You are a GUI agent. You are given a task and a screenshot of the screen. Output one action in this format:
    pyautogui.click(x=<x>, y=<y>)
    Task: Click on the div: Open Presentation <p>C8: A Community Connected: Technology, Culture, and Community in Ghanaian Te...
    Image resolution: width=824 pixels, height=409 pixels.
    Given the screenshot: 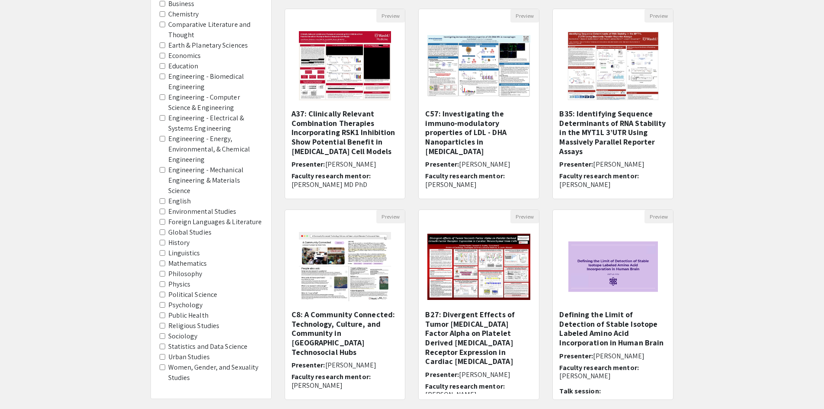 What is the action you would take?
    pyautogui.click(x=345, y=305)
    